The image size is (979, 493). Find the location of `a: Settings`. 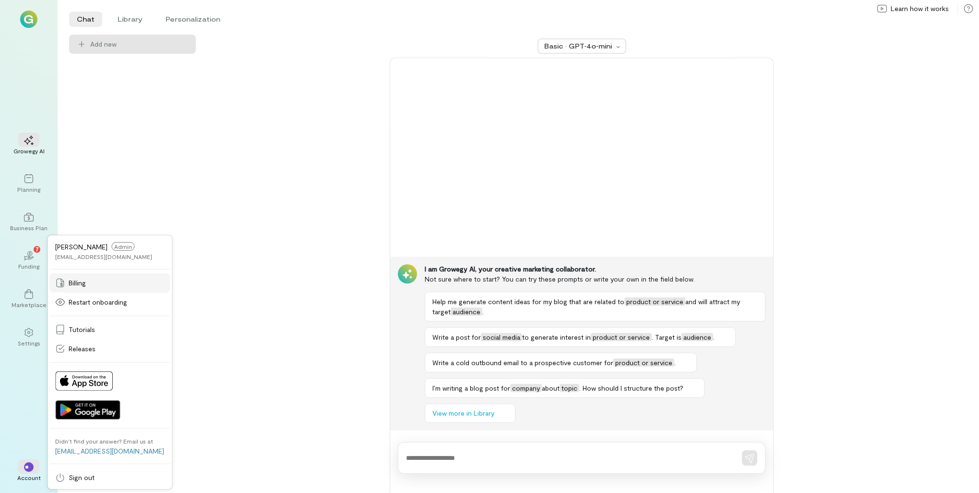

a: Settings is located at coordinates (29, 337).